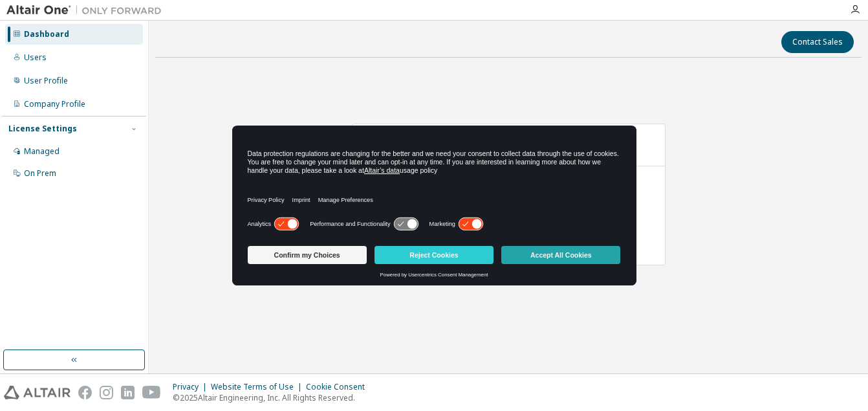  I want to click on div: Privacy, so click(191, 387).